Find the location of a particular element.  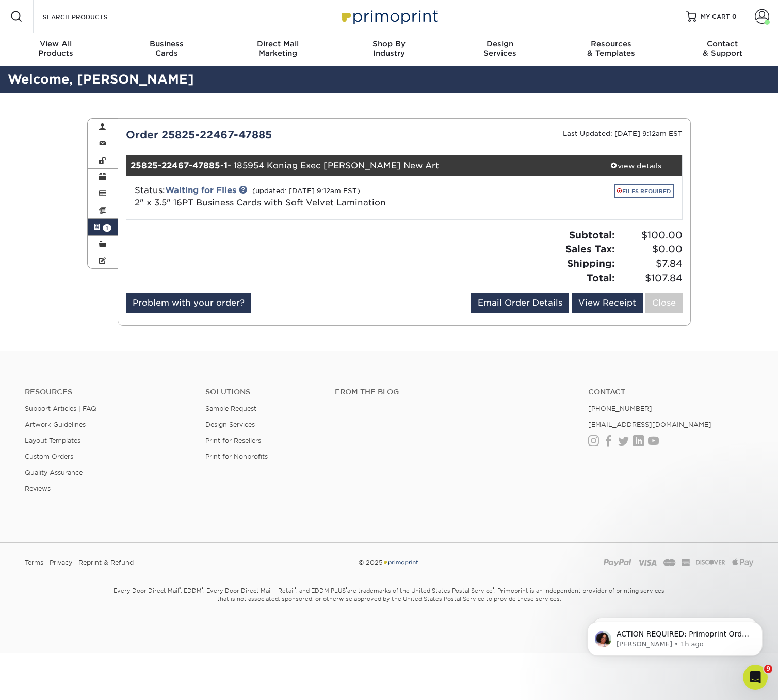

span: 9 is located at coordinates (768, 668).